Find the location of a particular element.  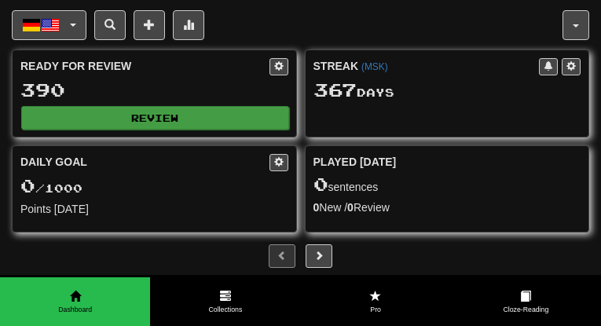

div: sentences is located at coordinates (447, 185).